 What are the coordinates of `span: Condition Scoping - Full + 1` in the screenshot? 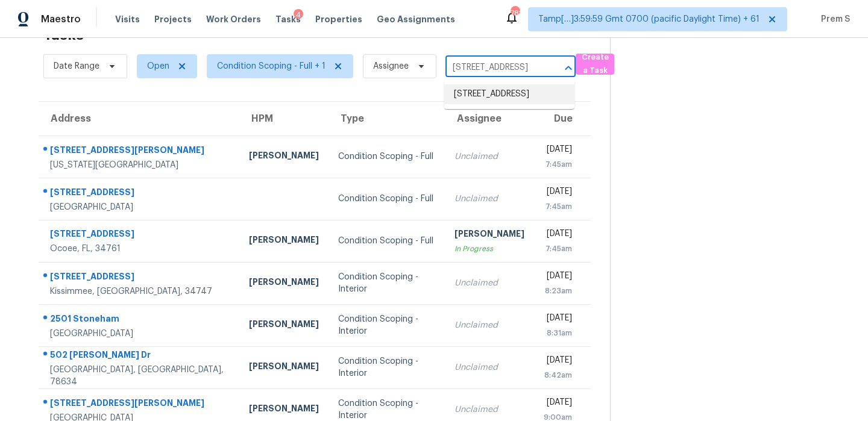 It's located at (271, 67).